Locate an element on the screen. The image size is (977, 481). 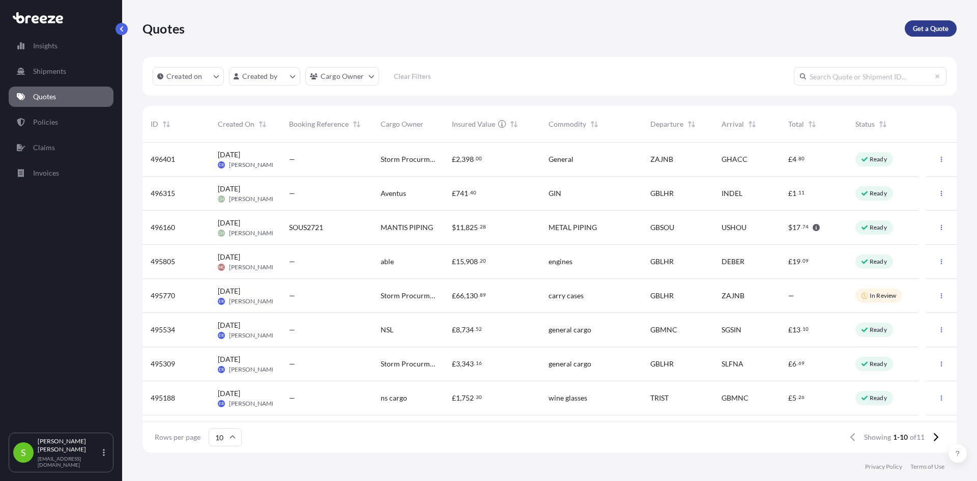
span: Showing is located at coordinates (878, 437).